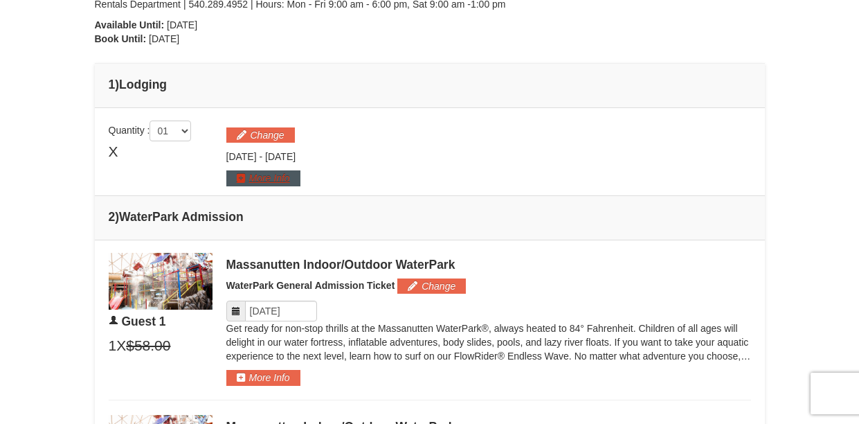  I want to click on div: Massanutten Indoor/Outdoor WaterPark, so click(489, 265).